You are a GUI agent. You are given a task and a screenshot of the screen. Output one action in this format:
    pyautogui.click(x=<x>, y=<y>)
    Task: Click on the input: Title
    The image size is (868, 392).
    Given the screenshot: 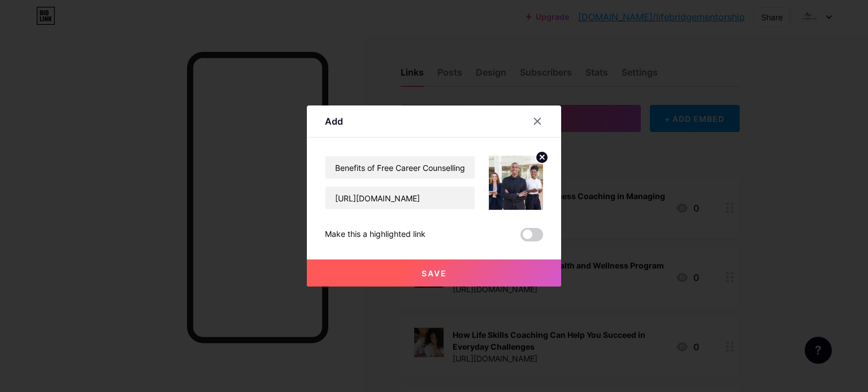 What is the action you would take?
    pyautogui.click(x=400, y=168)
    